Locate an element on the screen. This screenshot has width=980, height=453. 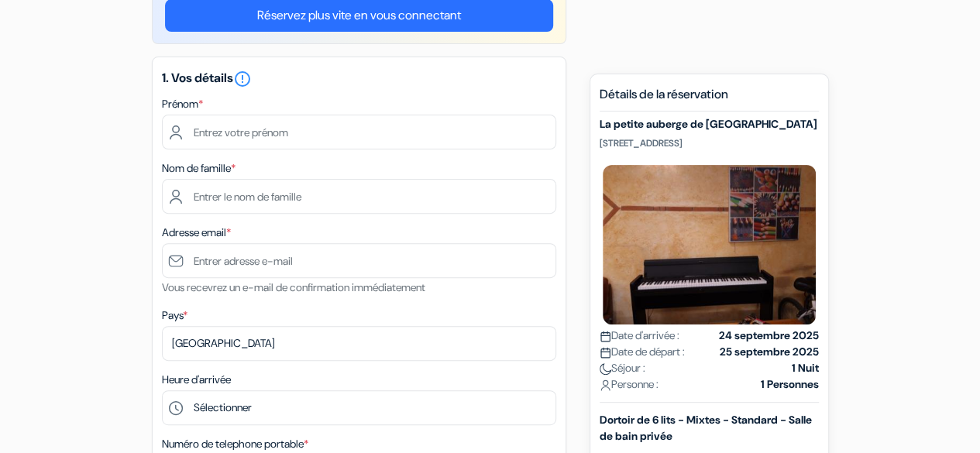
span: Date de départ : is located at coordinates (642, 351).